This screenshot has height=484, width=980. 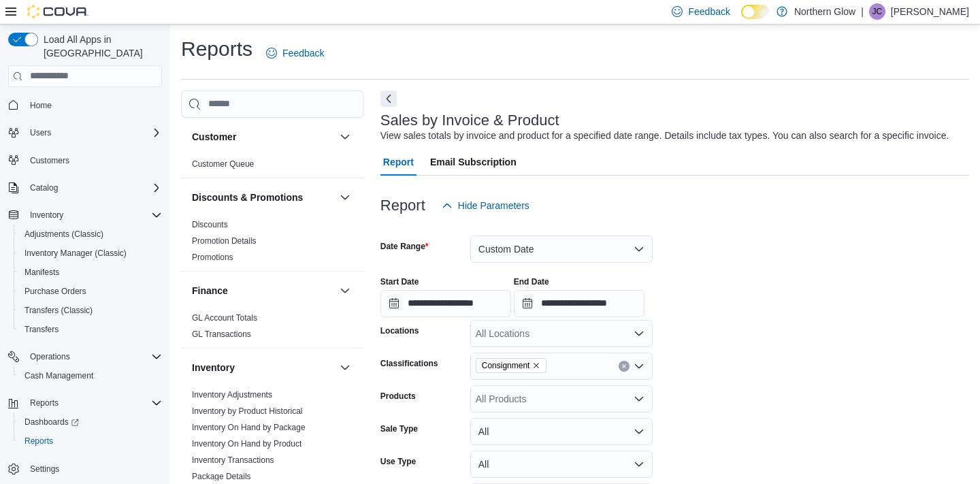 I want to click on label: Classifications, so click(x=409, y=363).